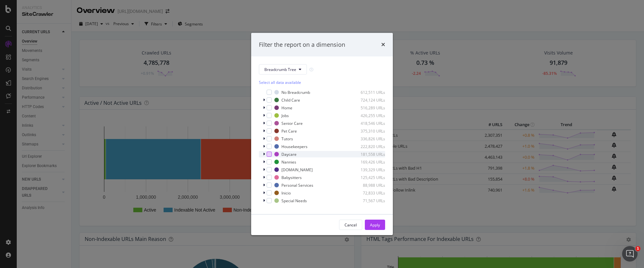 The width and height of the screenshot is (644, 268). What do you see at coordinates (369, 154) in the screenshot?
I see `div: 181,558 URLs` at bounding box center [369, 154].